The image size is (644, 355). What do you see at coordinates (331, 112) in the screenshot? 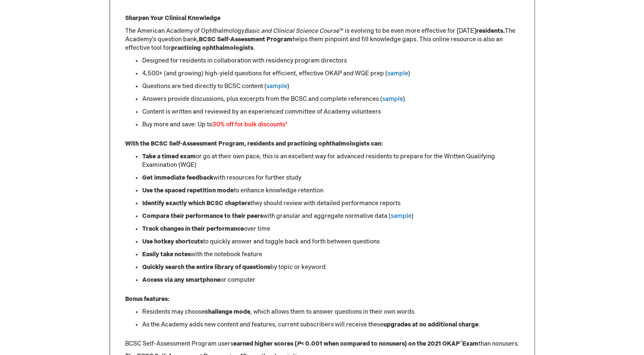
I see `li: Content is written and reviewed by an experienced committee of Academy volunteers` at bounding box center [331, 112].